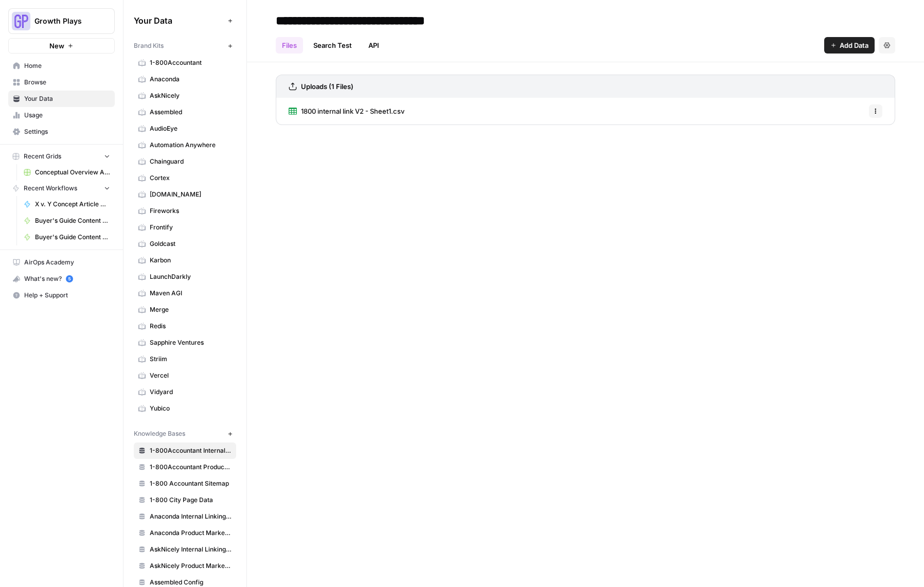 Image resolution: width=924 pixels, height=587 pixels. Describe the element at coordinates (190, 533) in the screenshot. I see `span: Anaconda Product Marketing Wiki` at that location.